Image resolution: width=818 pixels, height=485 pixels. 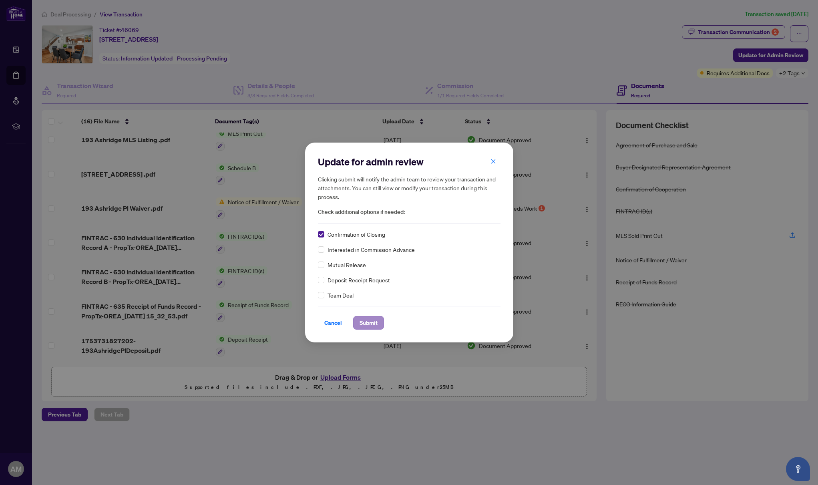 I want to click on button: Open asap, so click(x=798, y=469).